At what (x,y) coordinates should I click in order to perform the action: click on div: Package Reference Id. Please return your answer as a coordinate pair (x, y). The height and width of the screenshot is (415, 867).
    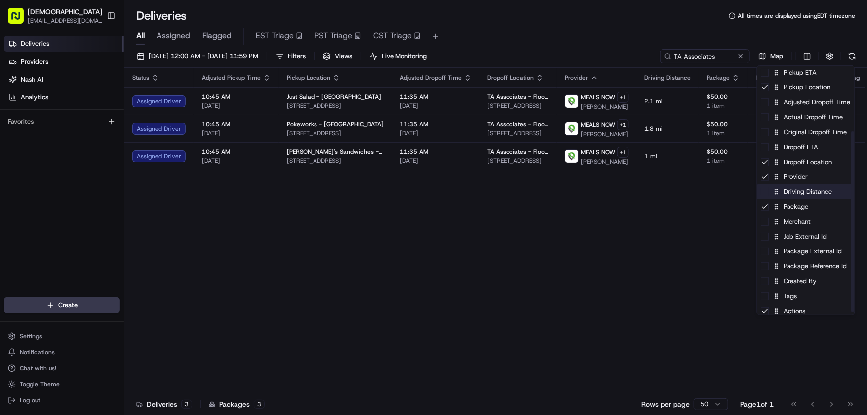
    Looking at the image, I should click on (806, 266).